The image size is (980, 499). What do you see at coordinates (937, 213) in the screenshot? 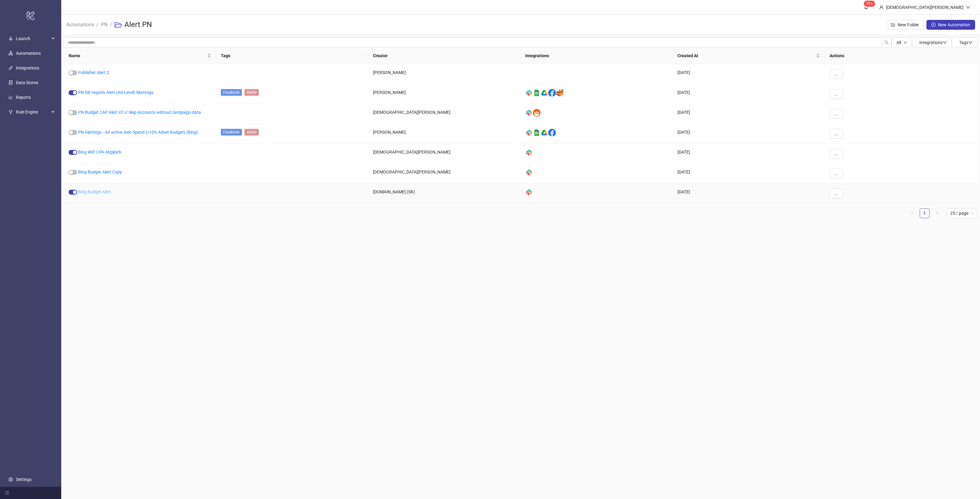
I see `span: right` at bounding box center [937, 213].